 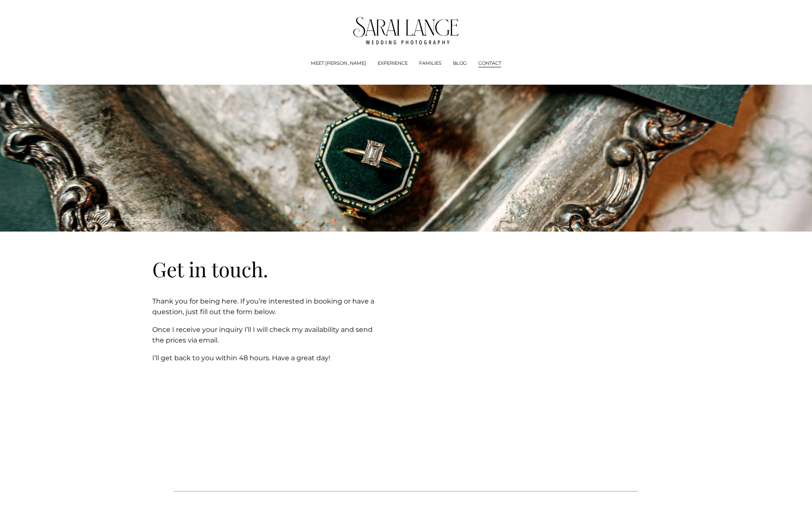 What do you see at coordinates (490, 63) in the screenshot?
I see `a: CONTACT` at bounding box center [490, 63].